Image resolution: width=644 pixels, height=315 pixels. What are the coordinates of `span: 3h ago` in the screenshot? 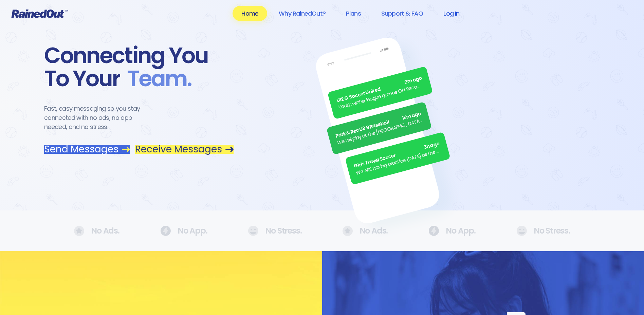 It's located at (431, 146).